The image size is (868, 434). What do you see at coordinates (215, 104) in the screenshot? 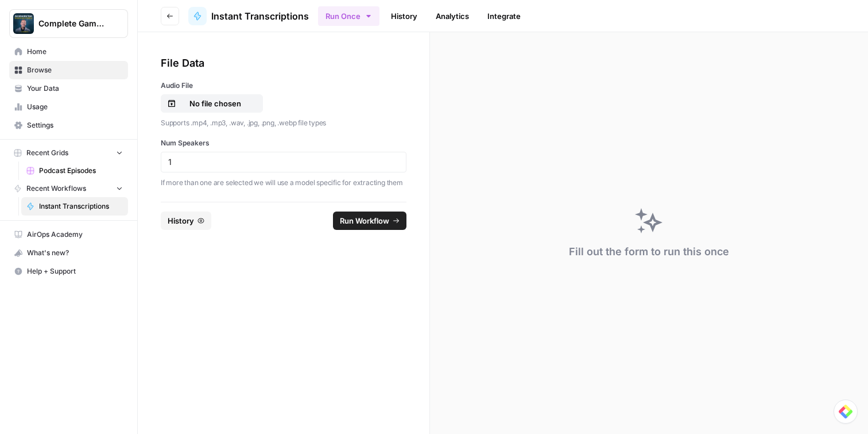
I see `p: No file chosen` at bounding box center [215, 104].